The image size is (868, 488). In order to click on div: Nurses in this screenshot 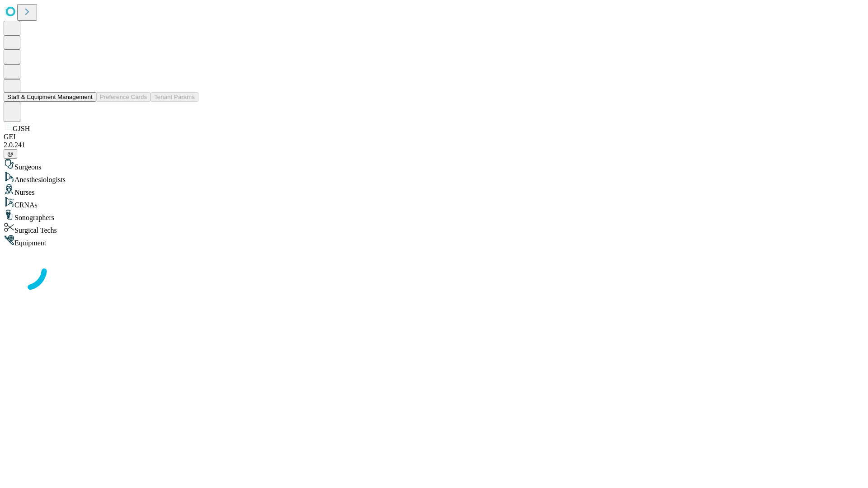, I will do `click(434, 190)`.